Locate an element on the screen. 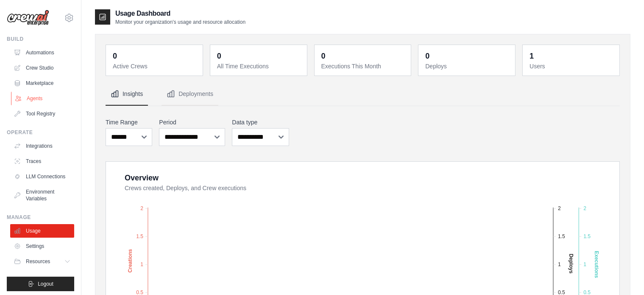  div: Overview is located at coordinates (142, 178).